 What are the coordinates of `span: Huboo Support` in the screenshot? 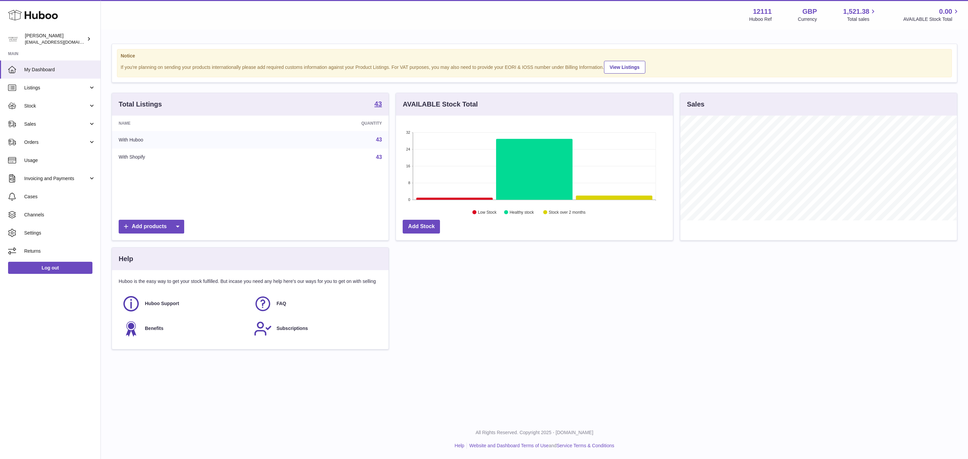 It's located at (162, 304).